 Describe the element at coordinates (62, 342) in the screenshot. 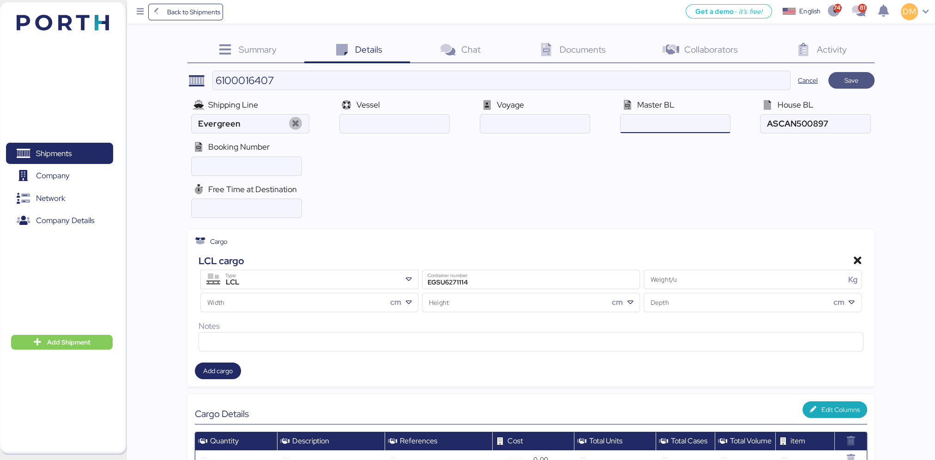

I see `button: Add Shipment` at that location.